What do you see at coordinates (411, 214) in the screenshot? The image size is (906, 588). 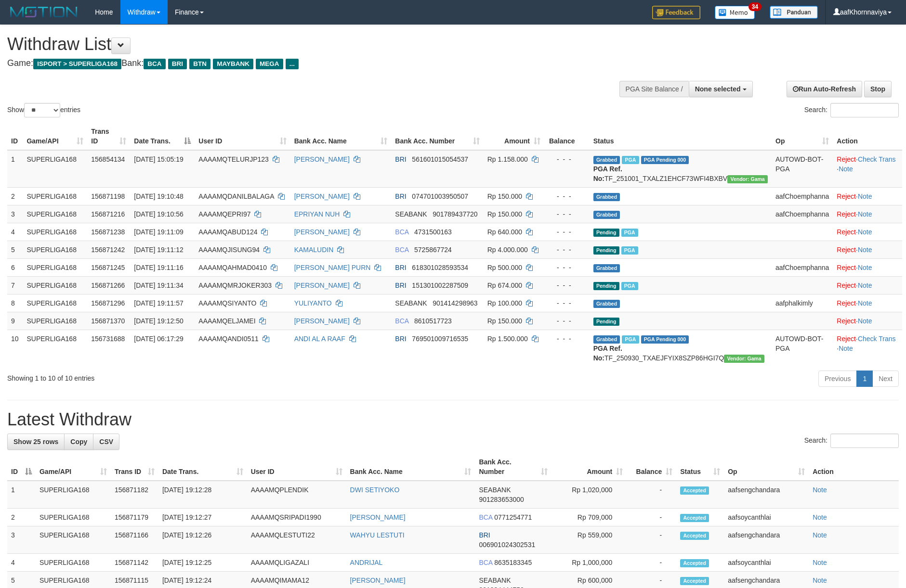 I see `span: SEABANK` at bounding box center [411, 214].